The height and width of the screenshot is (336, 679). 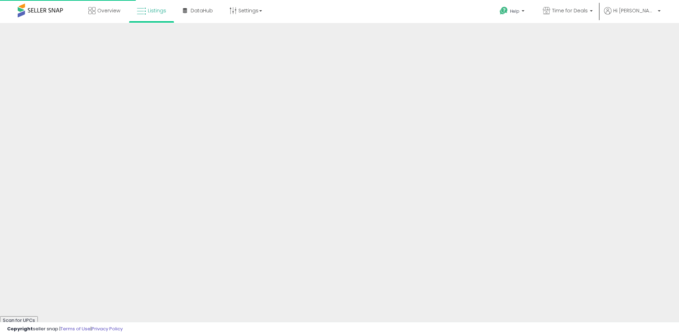 I want to click on span: Time for Deals, so click(x=570, y=11).